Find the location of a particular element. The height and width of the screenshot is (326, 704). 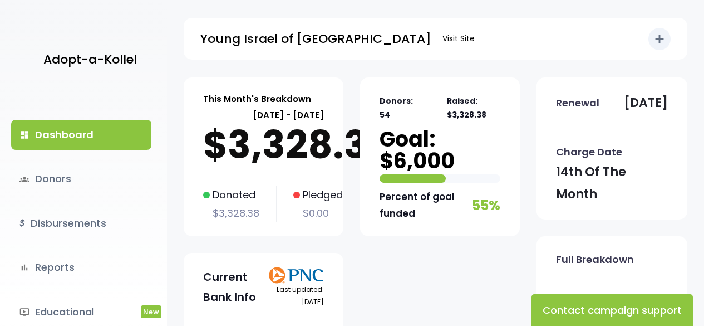

p: Raised: $3,328.38 is located at coordinates (473, 108).